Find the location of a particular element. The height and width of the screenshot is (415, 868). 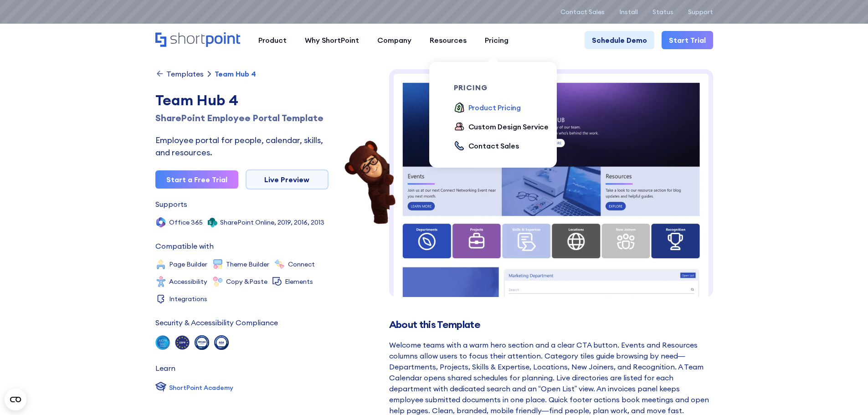

div: Supports is located at coordinates (172, 204).